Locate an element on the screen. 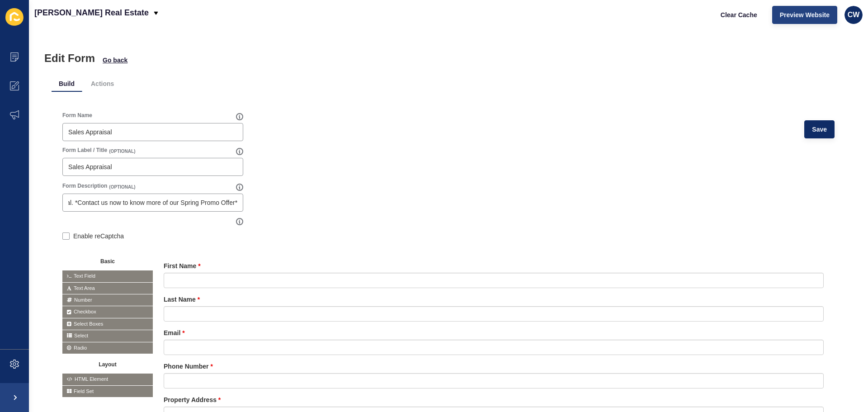  button: Layout is located at coordinates (108, 364).